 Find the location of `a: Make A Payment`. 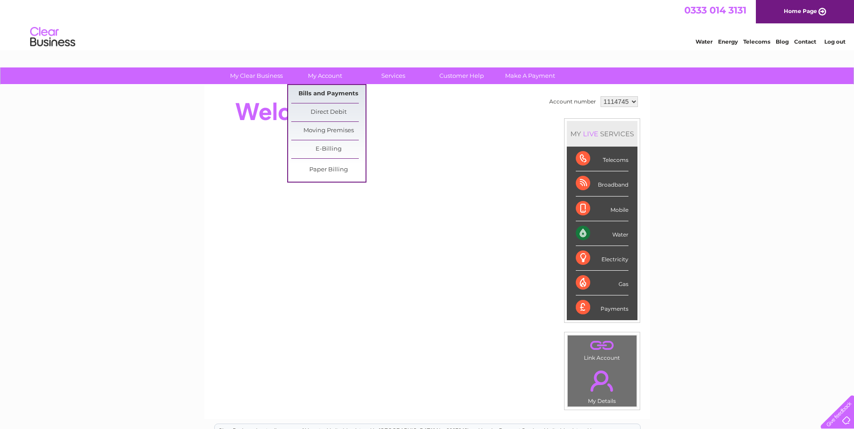

a: Make A Payment is located at coordinates (530, 76).